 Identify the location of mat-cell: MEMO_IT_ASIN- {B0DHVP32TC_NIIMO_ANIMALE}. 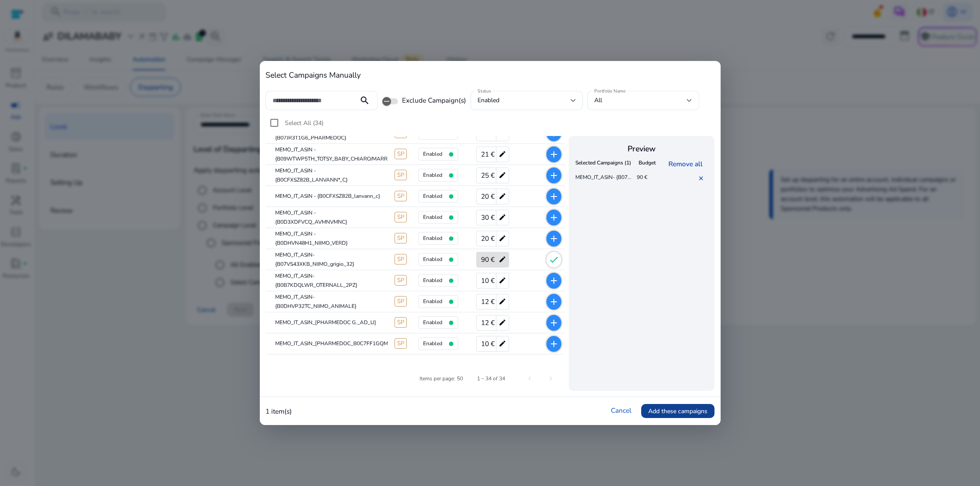
(326, 302).